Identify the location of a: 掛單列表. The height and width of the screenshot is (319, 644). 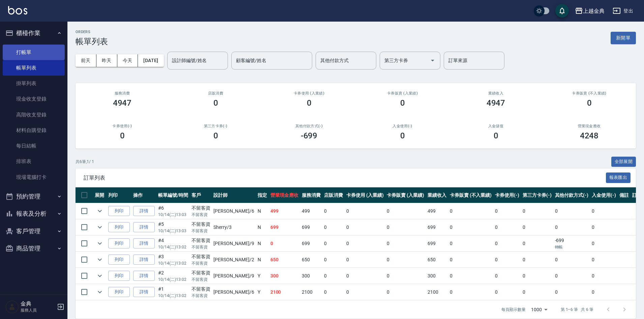
(34, 83).